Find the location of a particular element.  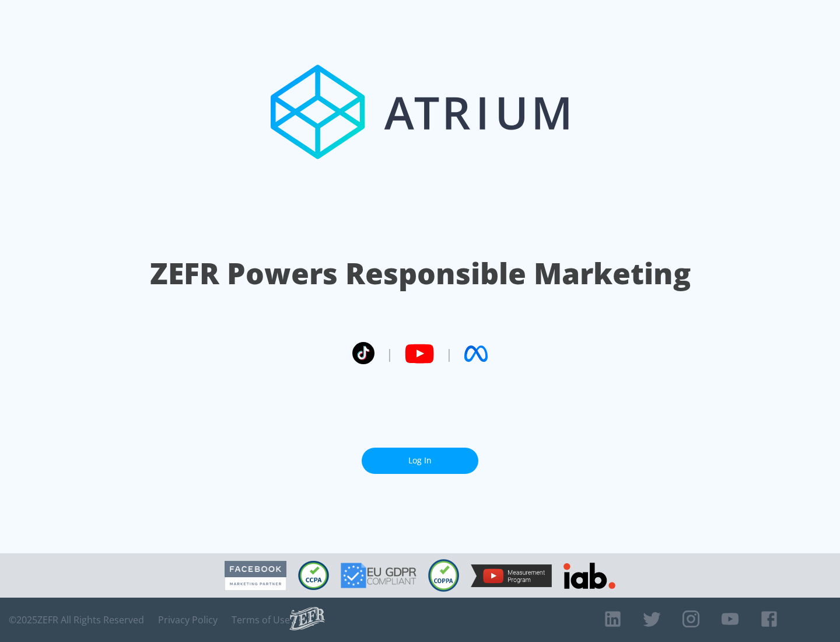

a: Privacy Policy is located at coordinates (188, 620).